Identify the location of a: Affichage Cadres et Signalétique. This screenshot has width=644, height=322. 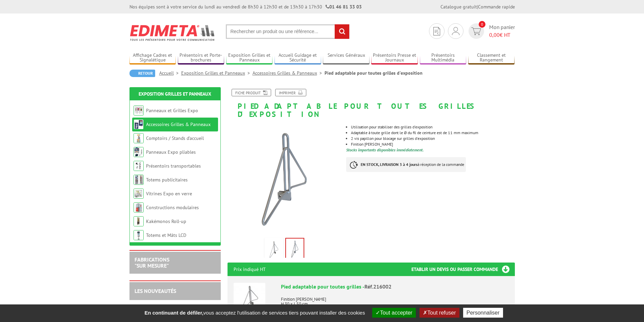
(153, 58).